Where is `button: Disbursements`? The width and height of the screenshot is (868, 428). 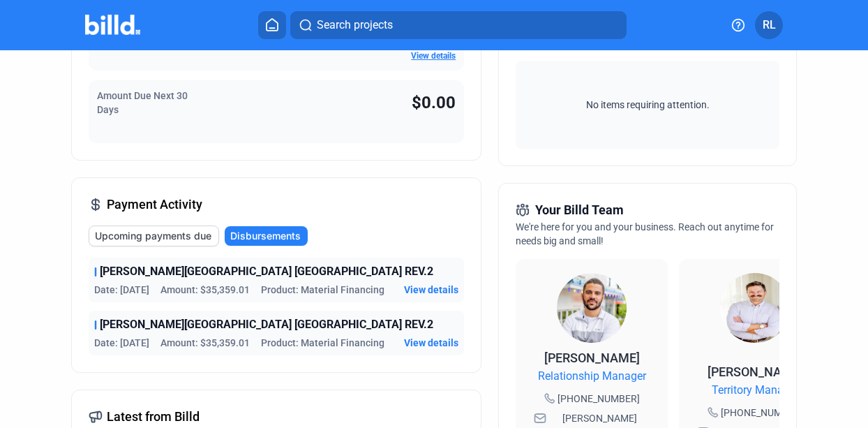 button: Disbursements is located at coordinates (265, 236).